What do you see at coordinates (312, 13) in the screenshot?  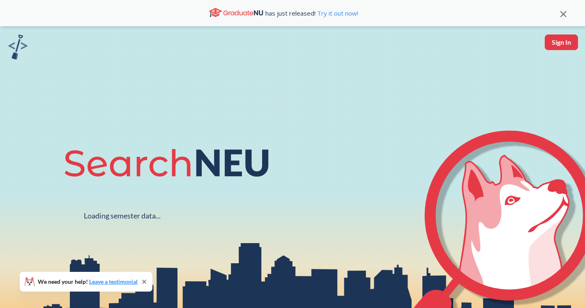 I see `span: has just released!` at bounding box center [312, 13].